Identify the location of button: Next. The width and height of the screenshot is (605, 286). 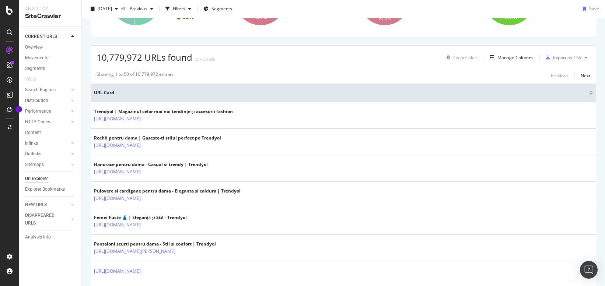
(586, 76).